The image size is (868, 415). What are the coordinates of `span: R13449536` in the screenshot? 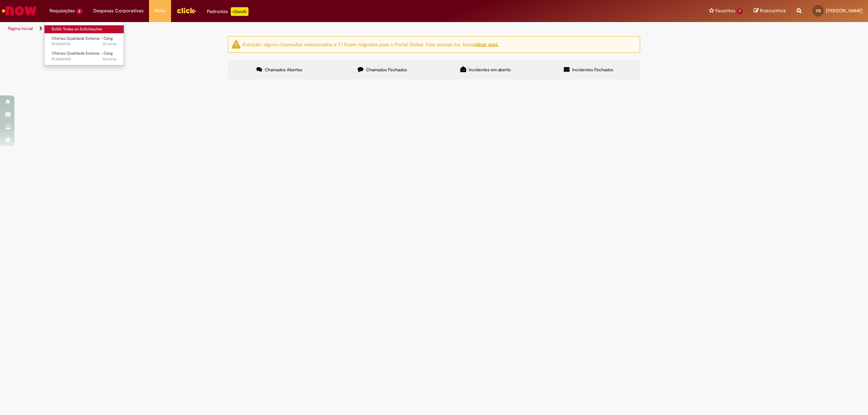 It's located at (84, 44).